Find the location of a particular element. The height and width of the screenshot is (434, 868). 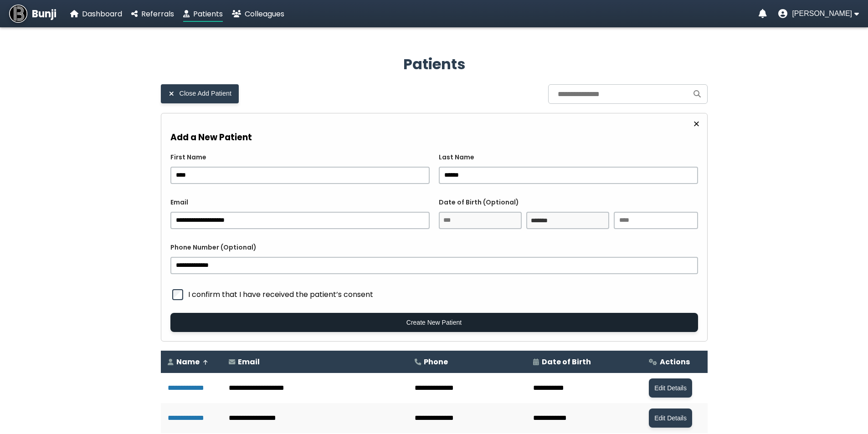

a: Notifications is located at coordinates (762, 14).